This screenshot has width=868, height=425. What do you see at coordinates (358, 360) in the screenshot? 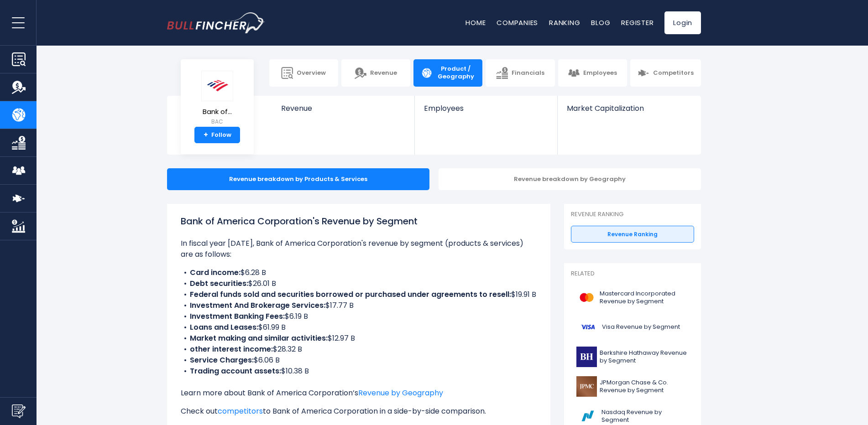
I see `li: $6.06 B` at bounding box center [358, 360].